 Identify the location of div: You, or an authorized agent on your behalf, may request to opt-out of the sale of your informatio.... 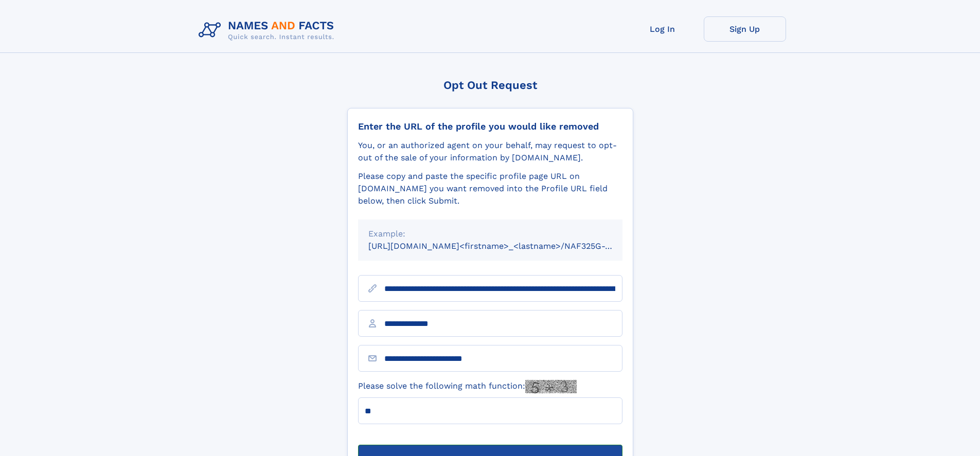
(490, 152).